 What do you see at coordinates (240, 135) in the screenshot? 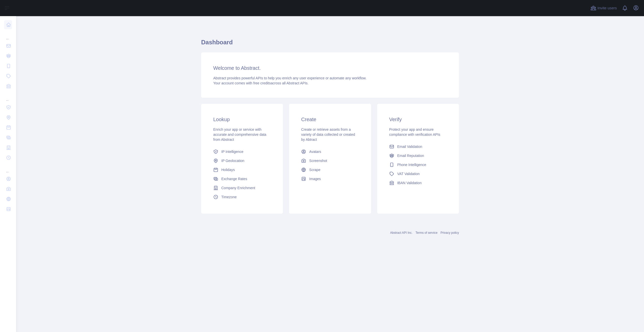
I see `span: Enrich your app or service with accurate and comprehensive data from Abstract` at bounding box center [240, 135].